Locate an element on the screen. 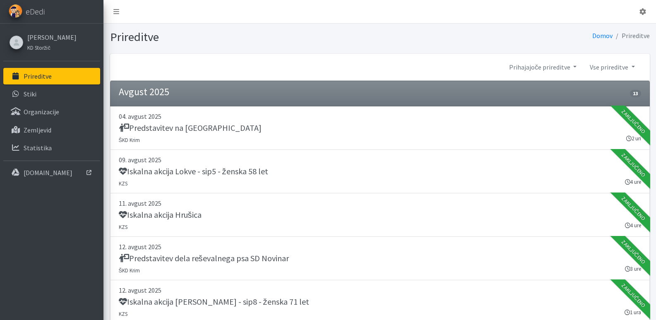  p: 09. avgust 2025 is located at coordinates (380, 160).